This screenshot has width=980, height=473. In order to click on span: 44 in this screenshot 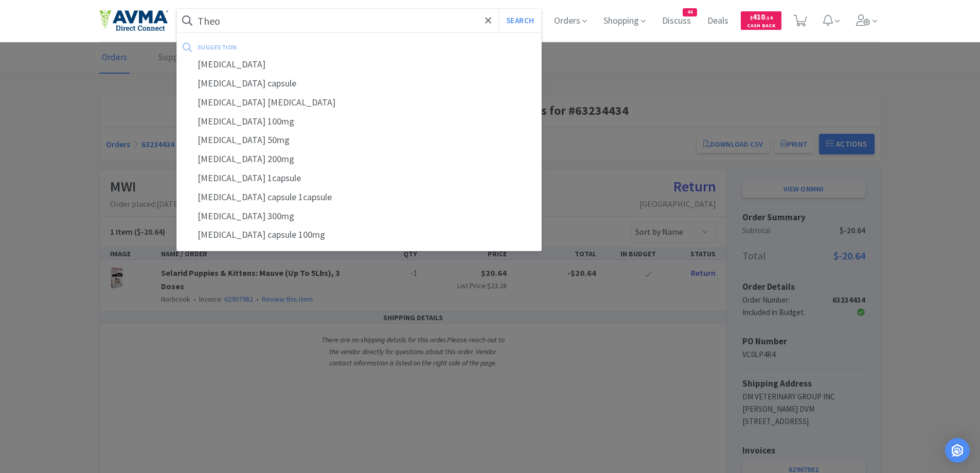, I will do `click(690, 12)`.